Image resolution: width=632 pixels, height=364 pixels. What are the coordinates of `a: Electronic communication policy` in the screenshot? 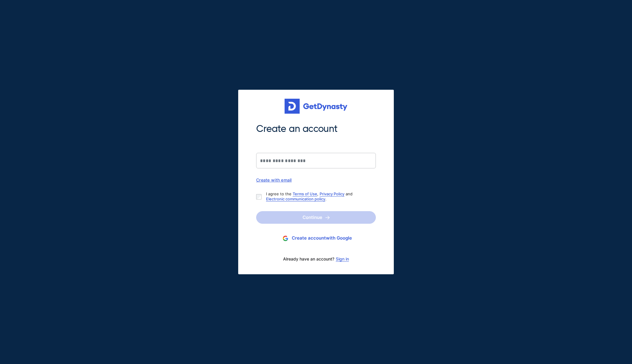 It's located at (296, 199).